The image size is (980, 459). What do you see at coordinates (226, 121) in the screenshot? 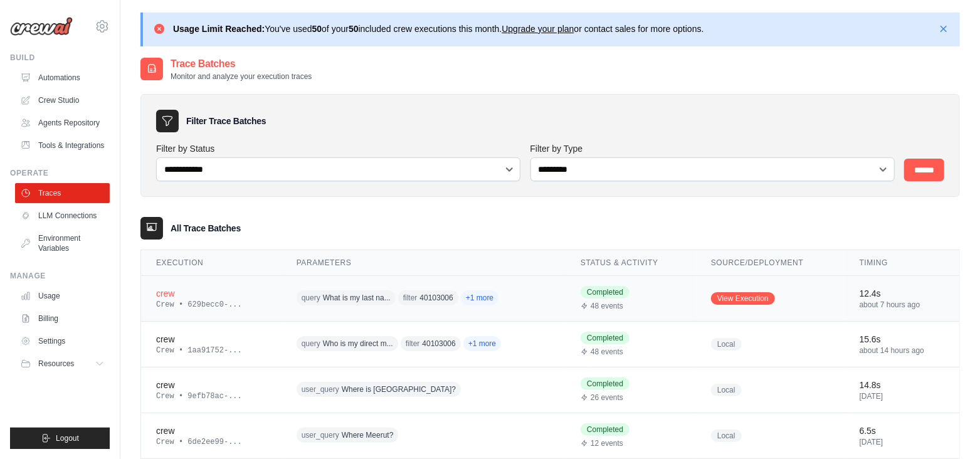
I see `h3: Filter Trace Batches` at bounding box center [226, 121].